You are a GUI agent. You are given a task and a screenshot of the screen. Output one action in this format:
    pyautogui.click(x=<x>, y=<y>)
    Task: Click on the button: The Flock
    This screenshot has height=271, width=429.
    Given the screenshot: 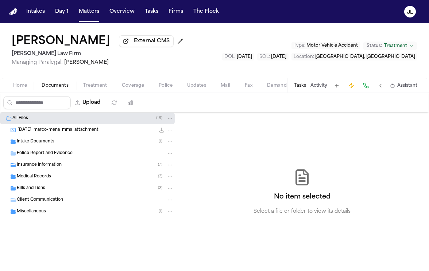 What is the action you would take?
    pyautogui.click(x=206, y=12)
    